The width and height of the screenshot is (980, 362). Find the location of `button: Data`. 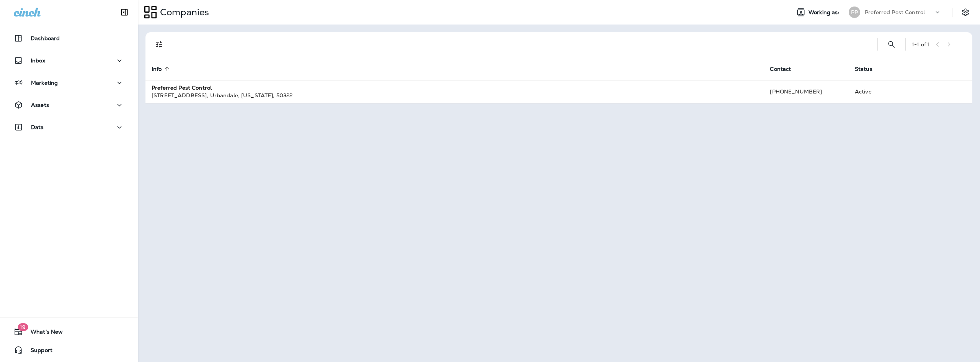

button: Data is located at coordinates (69, 127).